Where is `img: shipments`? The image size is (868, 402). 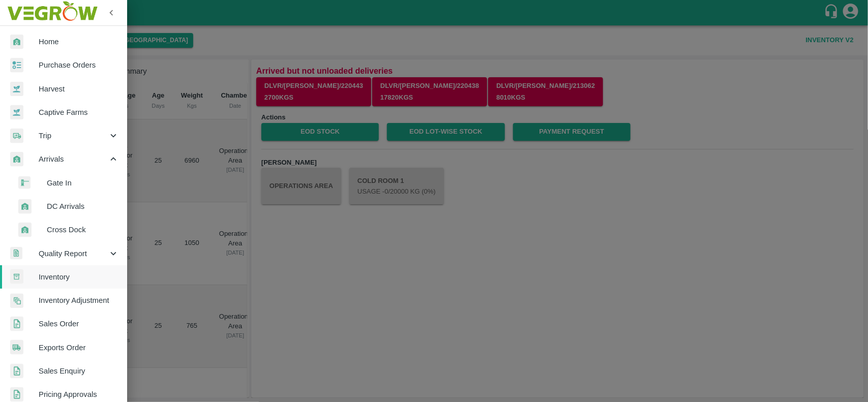 img: shipments is located at coordinates (17, 347).